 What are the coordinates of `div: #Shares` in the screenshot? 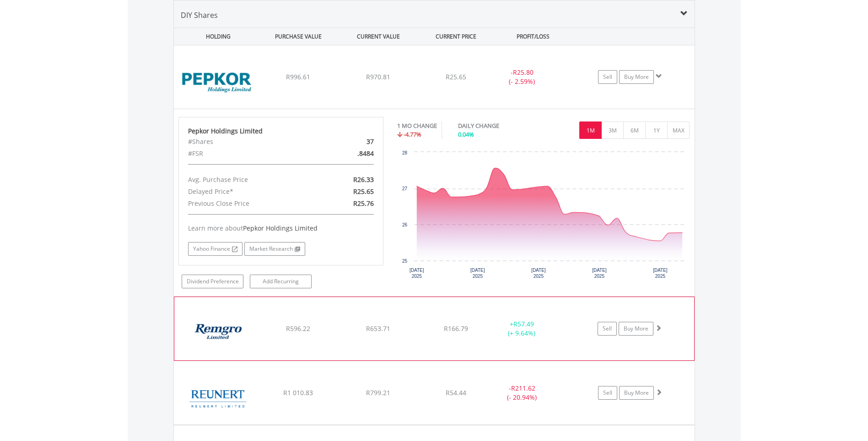 It's located at (248, 142).